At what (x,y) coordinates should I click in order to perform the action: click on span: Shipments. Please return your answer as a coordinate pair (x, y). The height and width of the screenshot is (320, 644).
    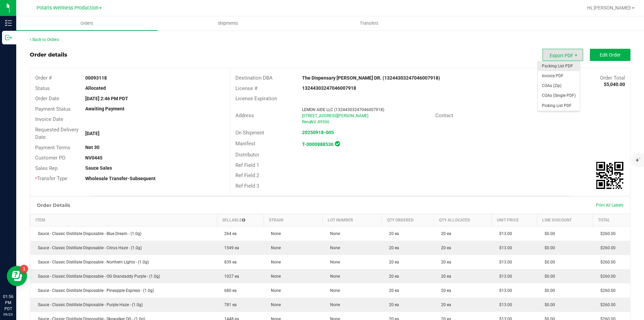
    Looking at the image, I should click on (228, 23).